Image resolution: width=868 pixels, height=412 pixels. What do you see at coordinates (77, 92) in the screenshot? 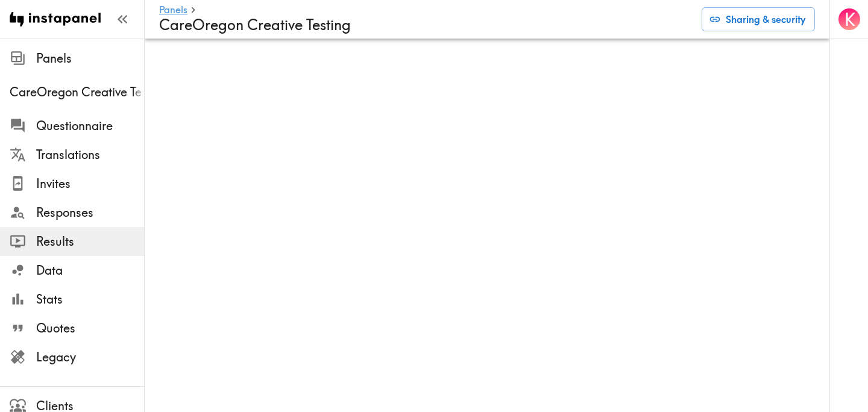
I see `span: CareOregon Creative Testing` at bounding box center [77, 92].